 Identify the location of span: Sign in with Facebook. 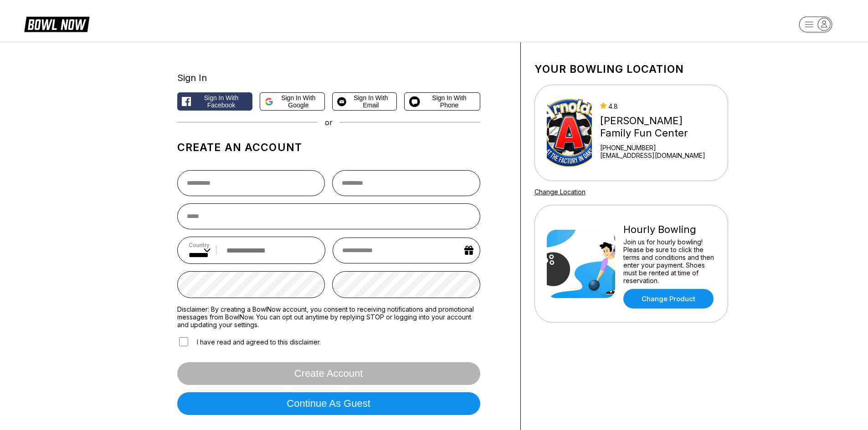
(222, 102).